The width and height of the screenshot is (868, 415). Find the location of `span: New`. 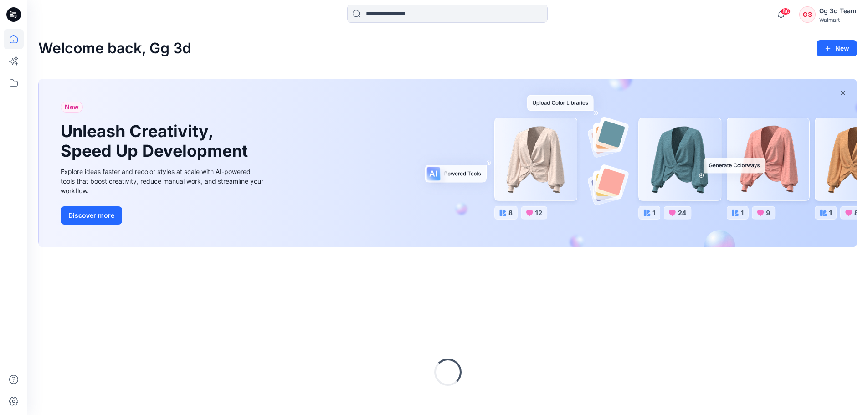

span: New is located at coordinates (72, 107).